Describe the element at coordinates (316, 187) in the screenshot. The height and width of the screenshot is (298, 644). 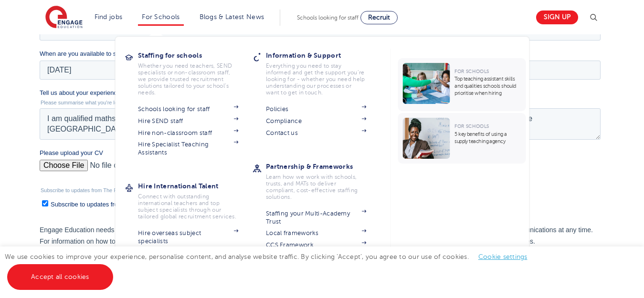
I see `p: Learn how we work with schools, trusts, and MATs to deliver compliant, cost-effective staffing so...` at that location.